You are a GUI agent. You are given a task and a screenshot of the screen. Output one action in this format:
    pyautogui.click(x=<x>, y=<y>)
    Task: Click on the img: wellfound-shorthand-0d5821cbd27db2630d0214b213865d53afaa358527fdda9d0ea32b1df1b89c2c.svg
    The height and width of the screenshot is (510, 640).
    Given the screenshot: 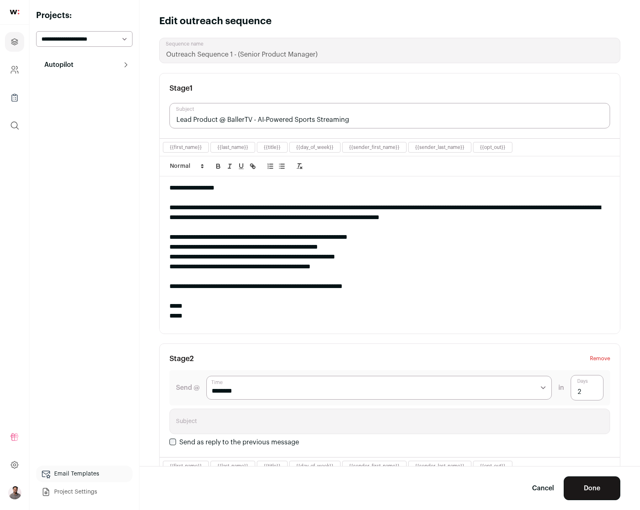 What is the action you would take?
    pyautogui.click(x=14, y=12)
    